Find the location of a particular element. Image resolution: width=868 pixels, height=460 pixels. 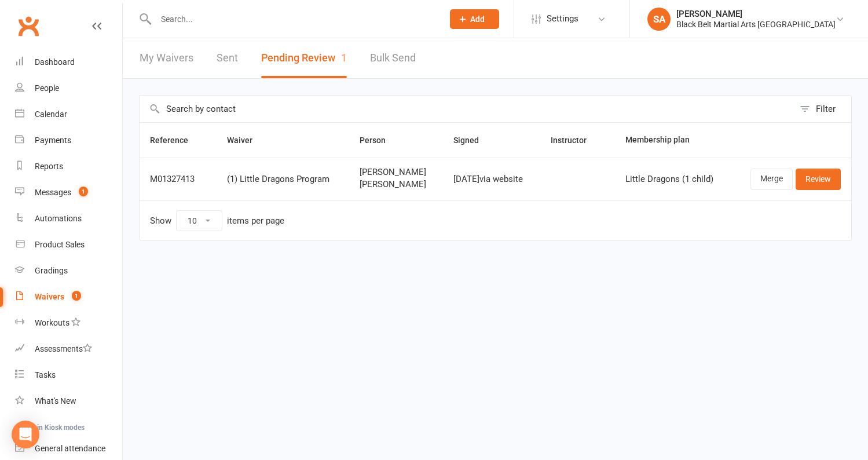

div: Reports is located at coordinates (49, 166).